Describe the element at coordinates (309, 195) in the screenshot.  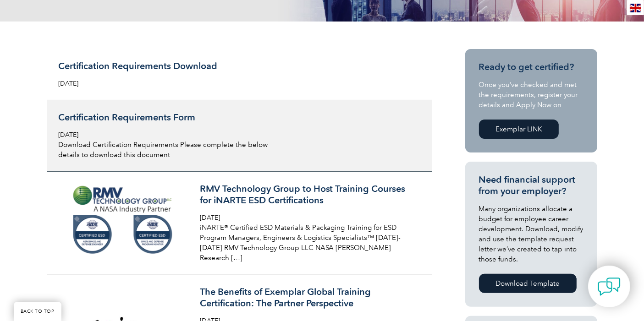
I see `h3: RMV Technology Group to Host Training Courses for iNARTE ESD Certifications` at that location.